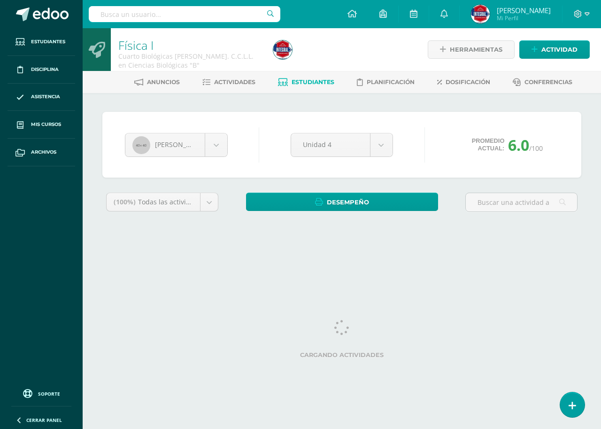 The height and width of the screenshot is (429, 601). I want to click on a: Física I, so click(136, 45).